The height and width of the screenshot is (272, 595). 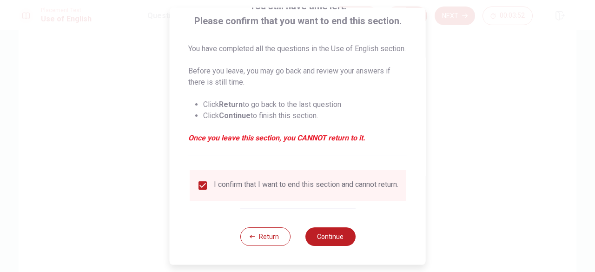 What do you see at coordinates (235, 115) in the screenshot?
I see `strong: Continue` at bounding box center [235, 115].